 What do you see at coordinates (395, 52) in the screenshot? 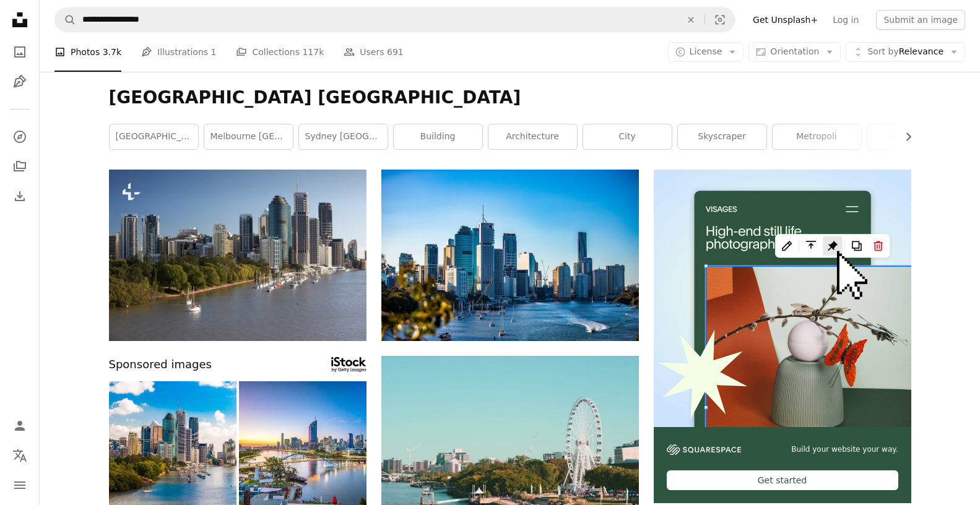
I see `span: 691` at bounding box center [395, 52].